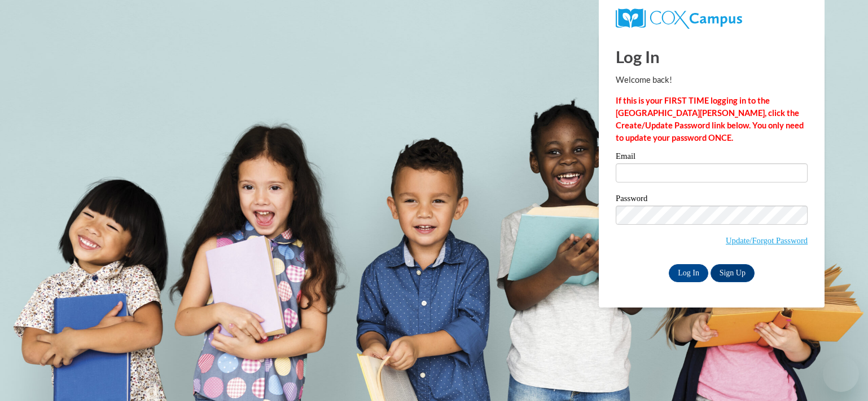 This screenshot has width=868, height=401. I want to click on a: Sign Up, so click(732, 273).